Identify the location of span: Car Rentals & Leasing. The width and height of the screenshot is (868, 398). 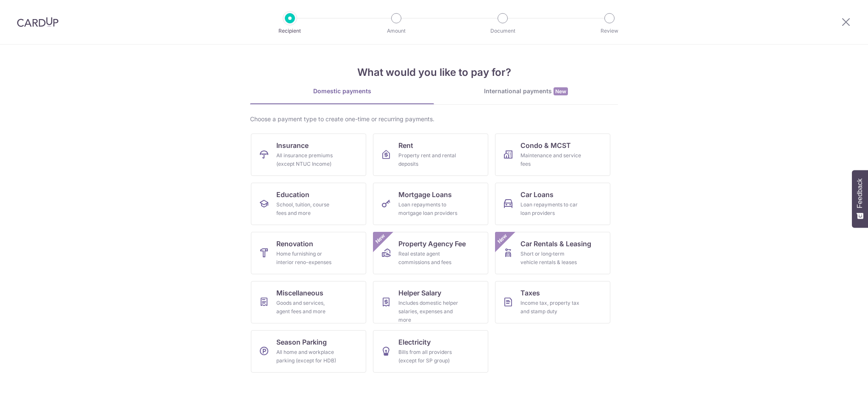
(556, 244).